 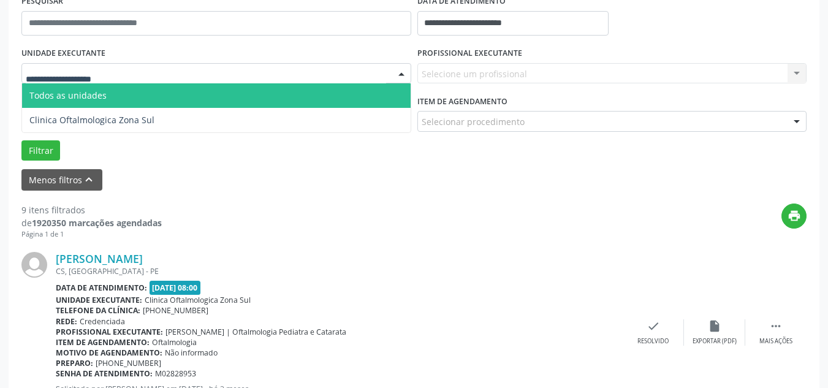 I want to click on button: print, so click(x=794, y=216).